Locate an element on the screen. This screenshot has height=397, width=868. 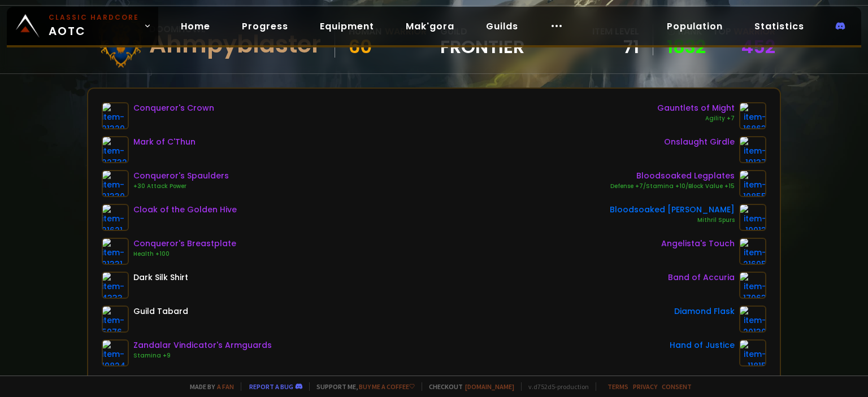
img: item-17063 is located at coordinates (753, 285).